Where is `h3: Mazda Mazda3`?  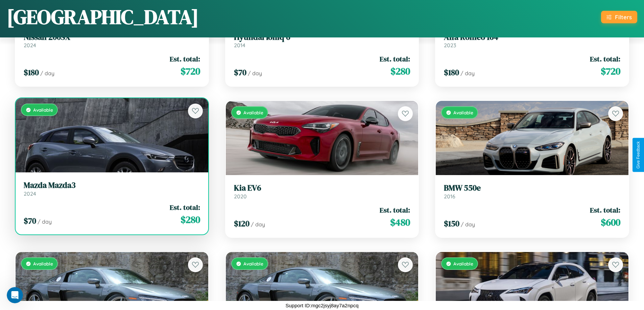 h3: Mazda Mazda3 is located at coordinates (112, 185).